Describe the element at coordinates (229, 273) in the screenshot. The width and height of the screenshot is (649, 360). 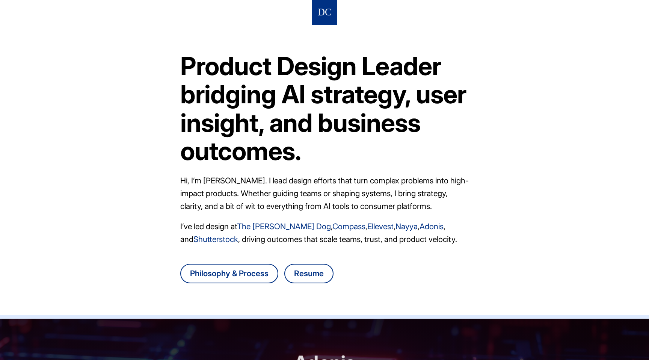
I see `a: Go to Danny Chang's design philosophy and process page` at that location.